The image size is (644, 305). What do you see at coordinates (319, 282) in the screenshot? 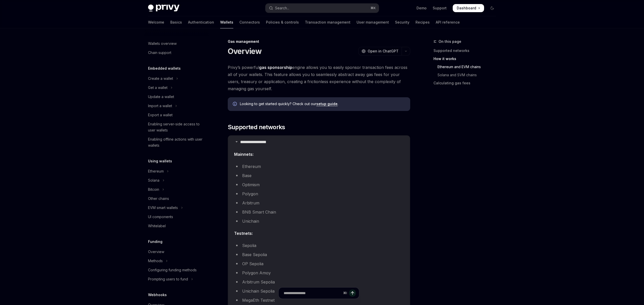
I see `li: Arbitrum Sepolia` at bounding box center [319, 282].